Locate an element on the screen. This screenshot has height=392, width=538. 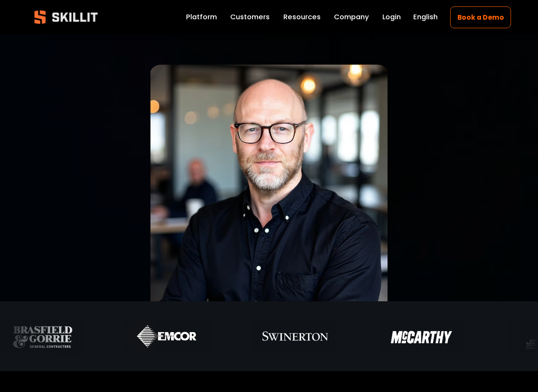
div: language picker is located at coordinates (425, 17).